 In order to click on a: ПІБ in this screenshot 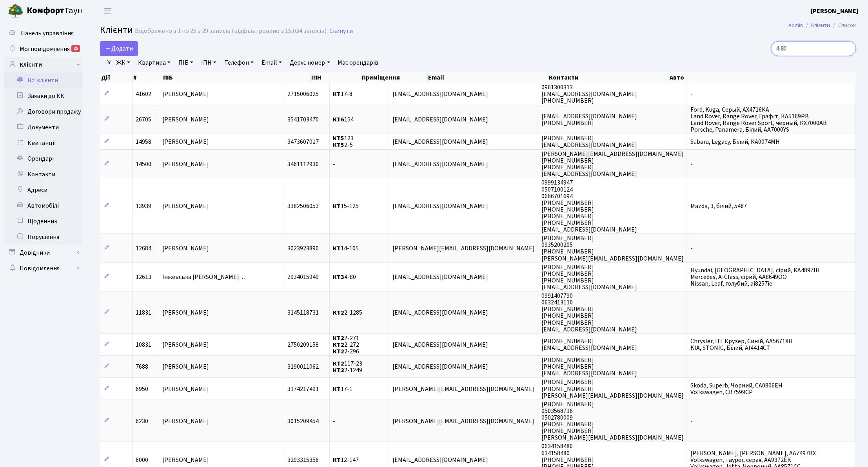, I will do `click(186, 63)`.